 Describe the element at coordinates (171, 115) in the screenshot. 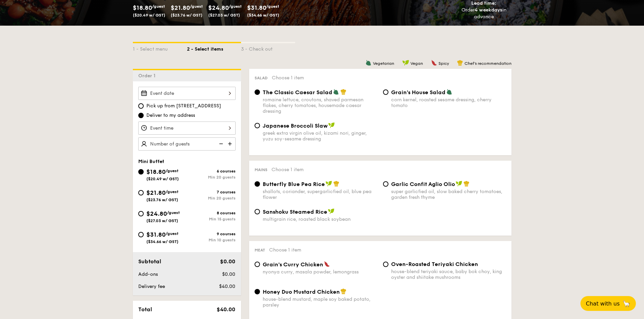

I see `span: Deliver to my address` at that location.